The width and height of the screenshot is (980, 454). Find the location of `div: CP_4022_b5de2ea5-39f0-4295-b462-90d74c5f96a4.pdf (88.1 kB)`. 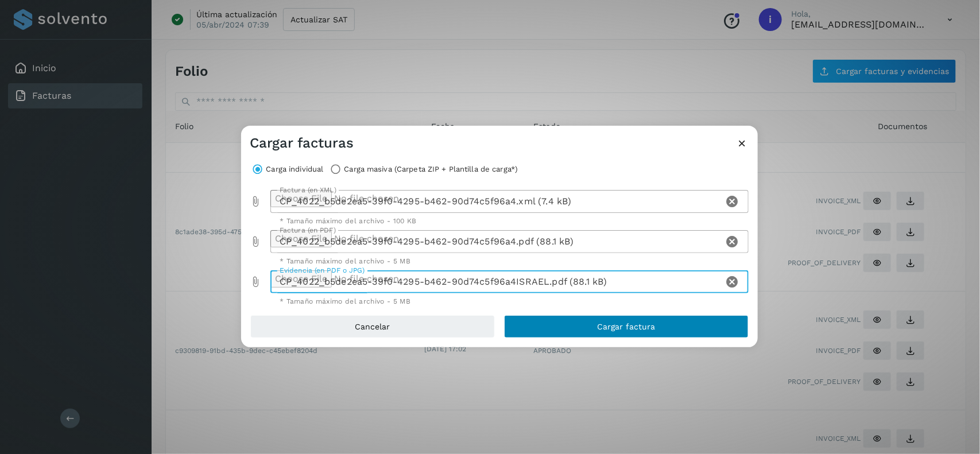

div: CP_4022_b5de2ea5-39f0-4295-b462-90d74c5f96a4.pdf (88.1 kB) is located at coordinates (497, 242).